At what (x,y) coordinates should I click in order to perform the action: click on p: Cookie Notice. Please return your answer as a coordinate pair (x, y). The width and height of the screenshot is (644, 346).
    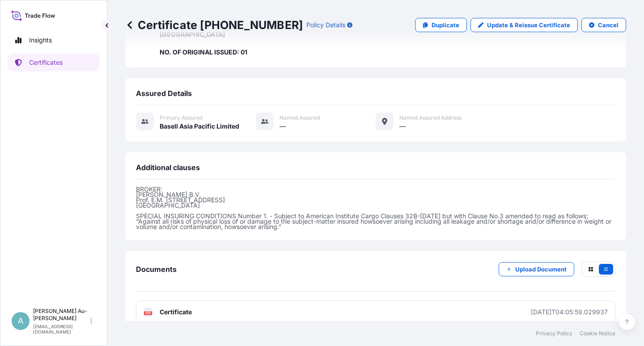
    Looking at the image, I should click on (597, 333).